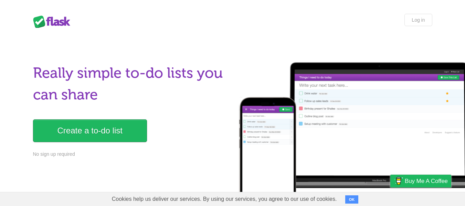 Image resolution: width=465 pixels, height=206 pixels. Describe the element at coordinates (419, 20) in the screenshot. I see `a: Log in` at that location.